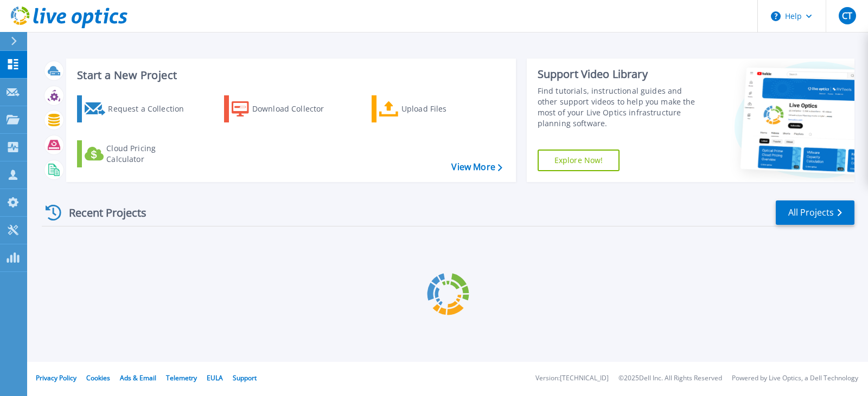 This screenshot has width=868, height=396. Describe the element at coordinates (98, 378) in the screenshot. I see `a: Cookies` at that location.